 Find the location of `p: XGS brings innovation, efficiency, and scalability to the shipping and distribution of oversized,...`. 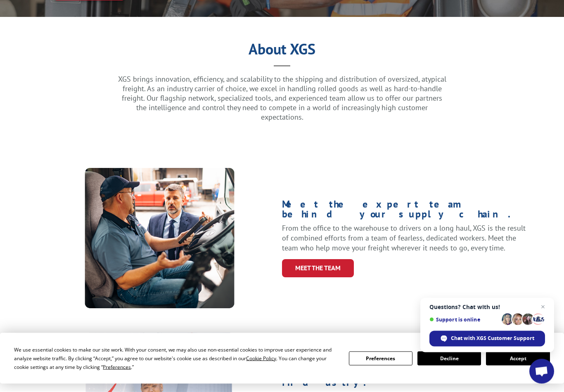

p: XGS brings innovation, efficiency, and scalability to the shipping and distribution of oversized,... is located at coordinates (282, 98).